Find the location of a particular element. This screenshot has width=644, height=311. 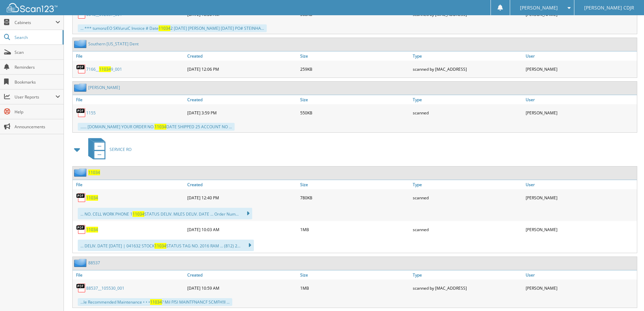

a: 1155 is located at coordinates (91, 113).